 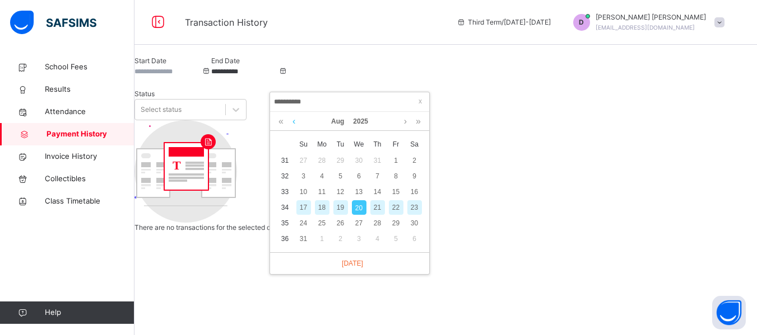 I want to click on a: 2025, so click(x=360, y=122).